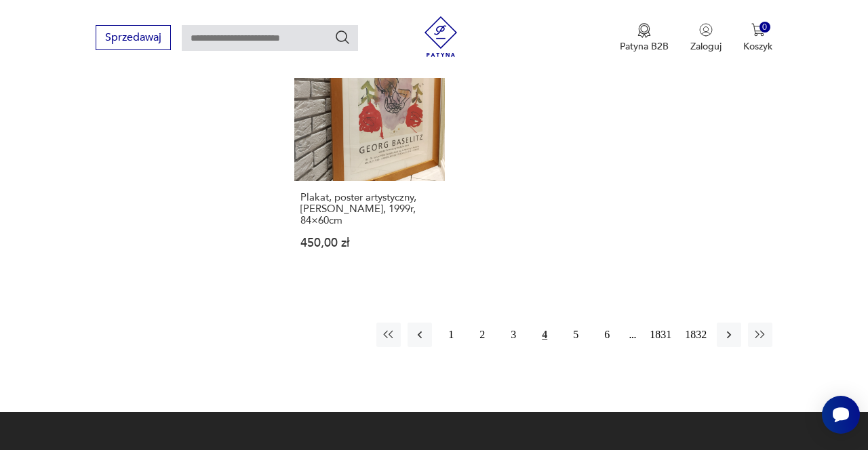  Describe the element at coordinates (706, 38) in the screenshot. I see `button: Zaloguj` at that location.